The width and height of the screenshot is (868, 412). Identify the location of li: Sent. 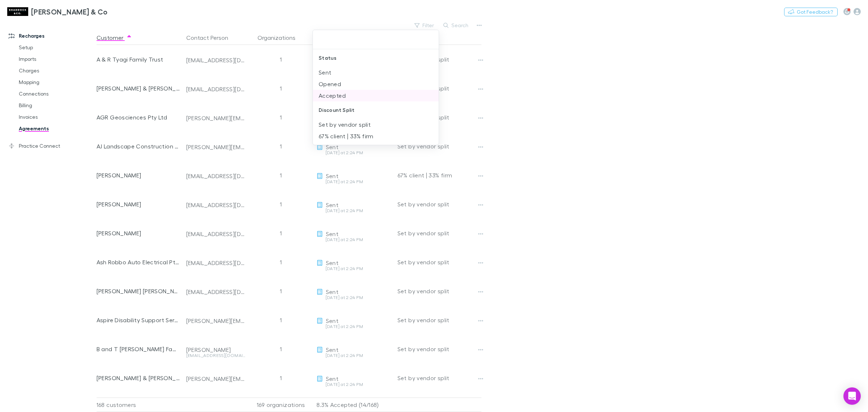
(376, 72).